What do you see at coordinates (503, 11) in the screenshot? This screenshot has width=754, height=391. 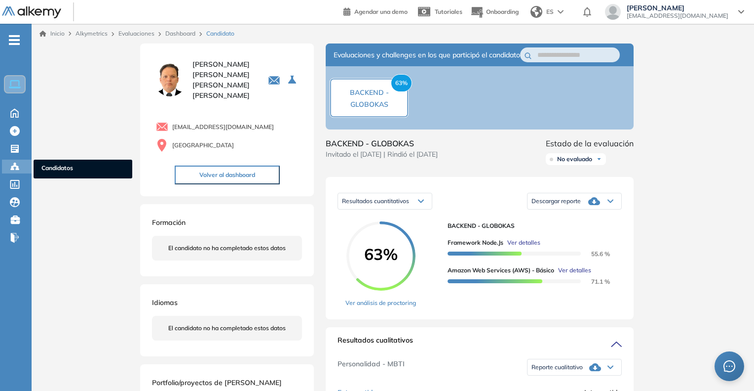 I see `span: Onboarding` at bounding box center [503, 11].